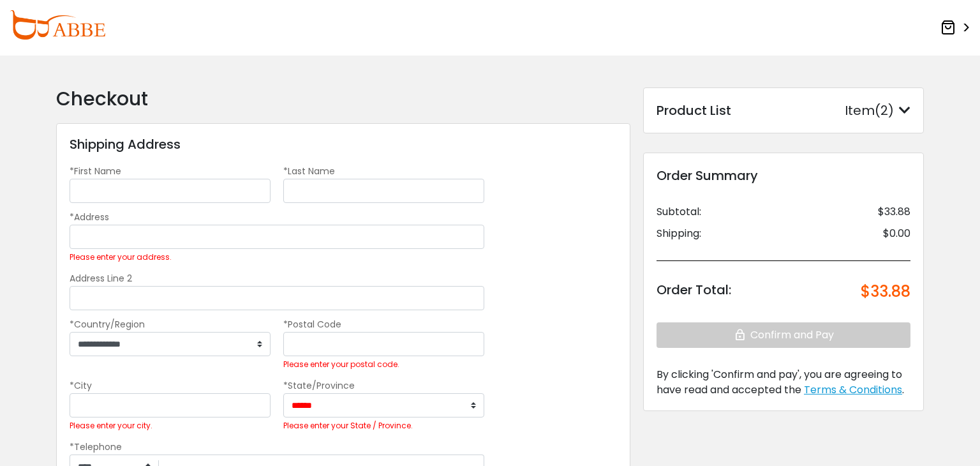 This screenshot has height=466, width=980. Describe the element at coordinates (121, 257) in the screenshot. I see `label: Please enter your address.` at that location.